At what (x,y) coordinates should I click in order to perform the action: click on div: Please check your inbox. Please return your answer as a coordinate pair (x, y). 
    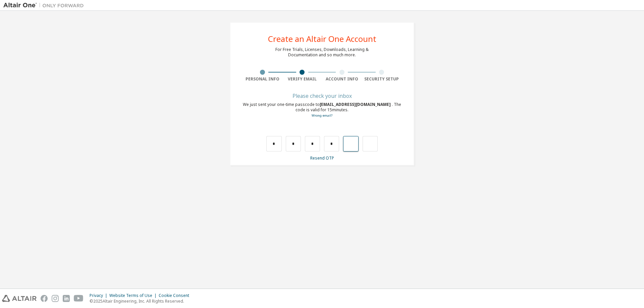
    Looking at the image, I should click on (322, 96).